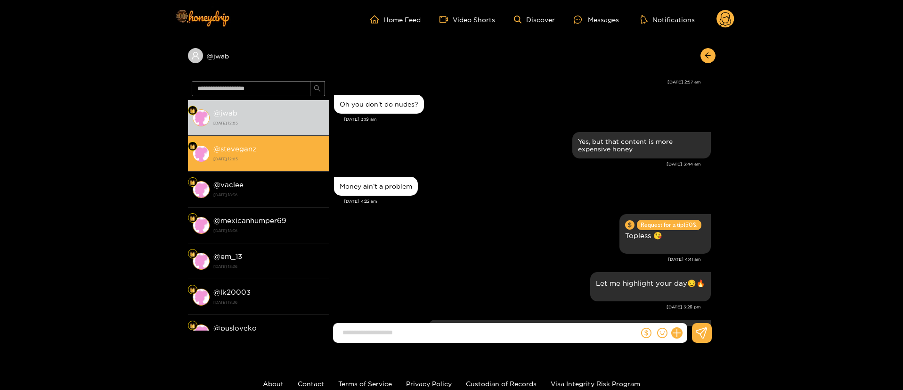  Describe the element at coordinates (235, 148) in the screenshot. I see `strong: @ steveganz` at that location.